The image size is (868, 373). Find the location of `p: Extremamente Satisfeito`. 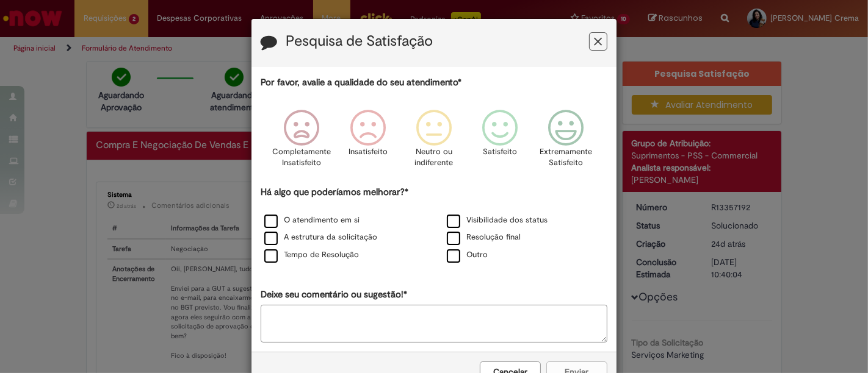

p: Extremamente Satisfeito is located at coordinates (566, 158).